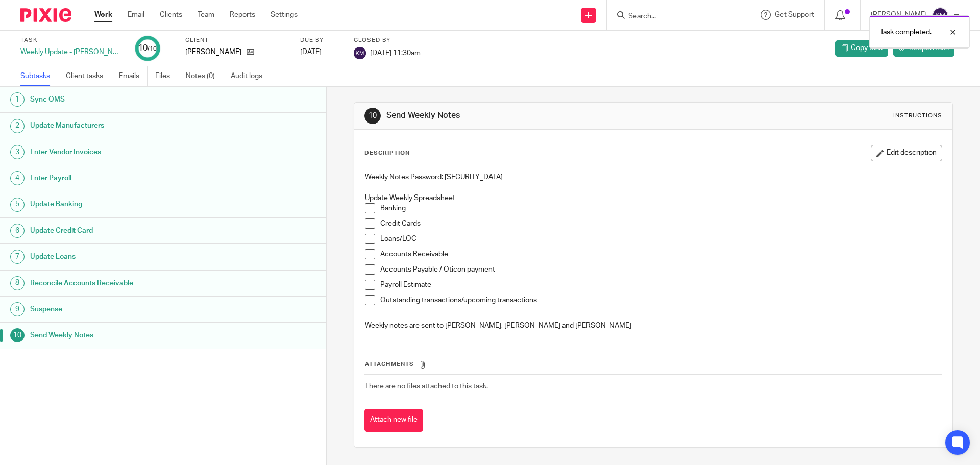  What do you see at coordinates (46, 15) in the screenshot?
I see `img: Pixie` at bounding box center [46, 15].